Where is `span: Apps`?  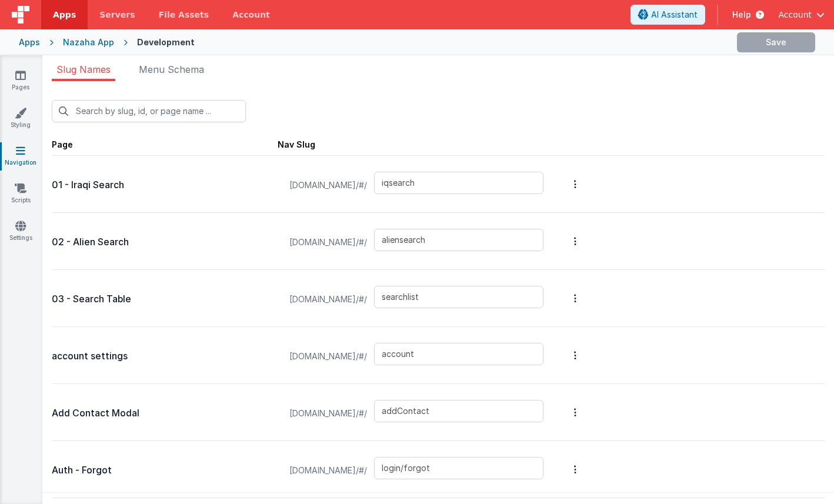 span: Apps is located at coordinates (64, 15).